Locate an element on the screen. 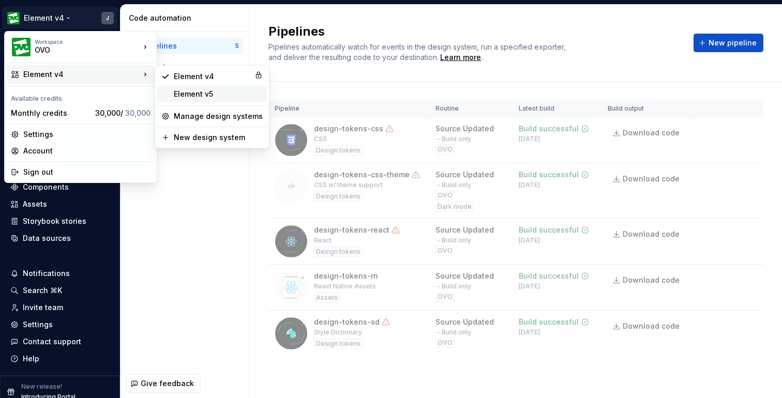  span: 30,000 is located at coordinates (138, 113).